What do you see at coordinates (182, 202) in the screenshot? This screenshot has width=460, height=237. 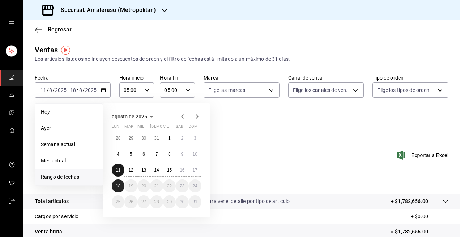 I see `abbr: 30 de agosto de 2025` at bounding box center [182, 202].